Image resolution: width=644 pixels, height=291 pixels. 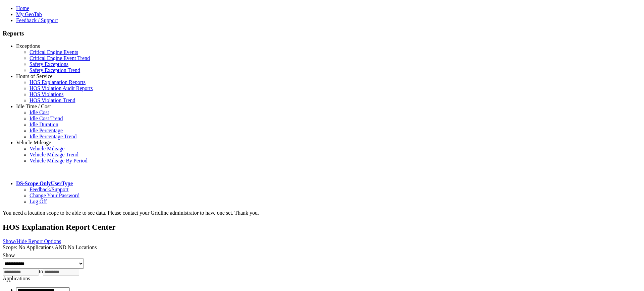 What do you see at coordinates (29, 14) in the screenshot?
I see `a: My GeoTab` at bounding box center [29, 14].